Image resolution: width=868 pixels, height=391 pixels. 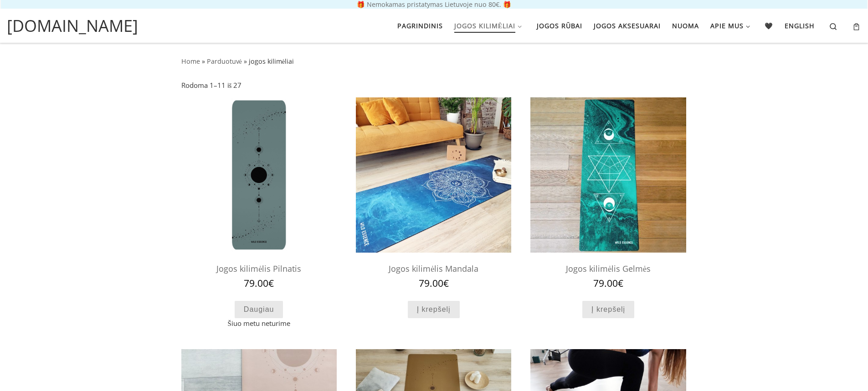 What do you see at coordinates (259, 310) in the screenshot?
I see `a: Daugiau informacijos apie “Jogos kilimėlis Pilnatis”` at bounding box center [259, 310].